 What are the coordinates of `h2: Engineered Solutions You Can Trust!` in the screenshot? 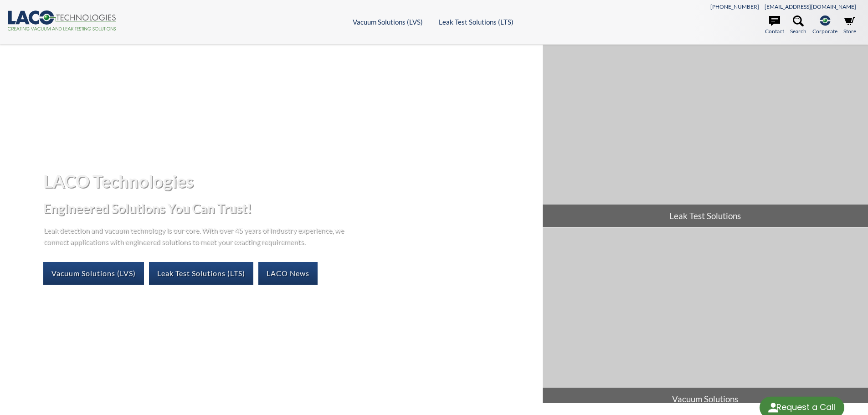 It's located at (289, 208).